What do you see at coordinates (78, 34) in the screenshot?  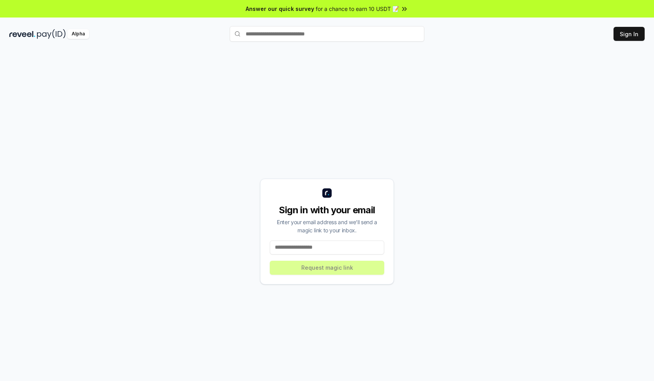 I see `div: Alpha` at bounding box center [78, 34].